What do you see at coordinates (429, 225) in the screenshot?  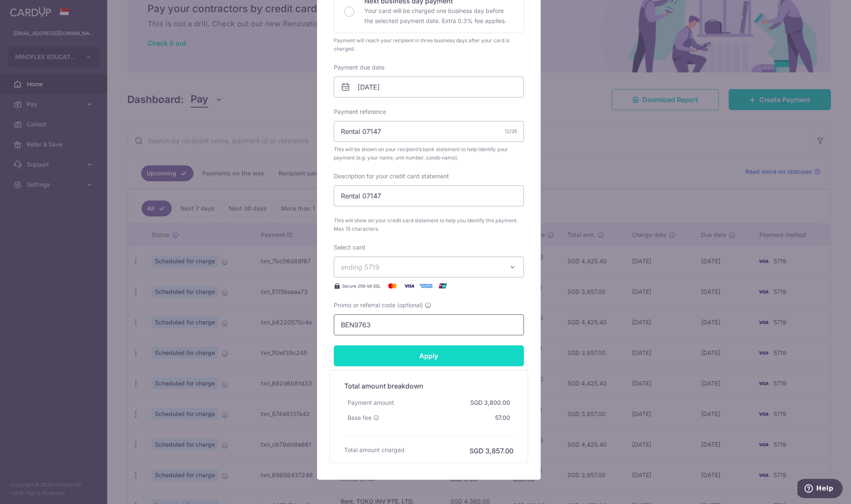 I see `span: This will show on your credit card statement to help you identify this payment. Max 15 characters.` at bounding box center [429, 225].